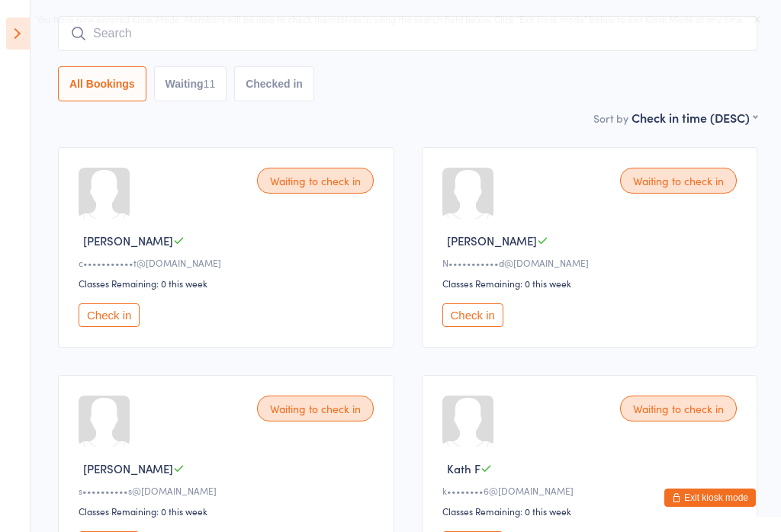 The width and height of the screenshot is (781, 532). I want to click on div: You have now entered Kiosk Mode. Members will be able to check themselves in using the search fie..., so click(390, 18).